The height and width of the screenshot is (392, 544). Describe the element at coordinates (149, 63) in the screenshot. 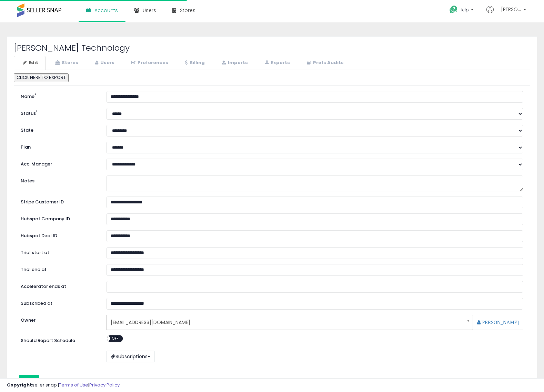

I see `a: Preferences` at that location.